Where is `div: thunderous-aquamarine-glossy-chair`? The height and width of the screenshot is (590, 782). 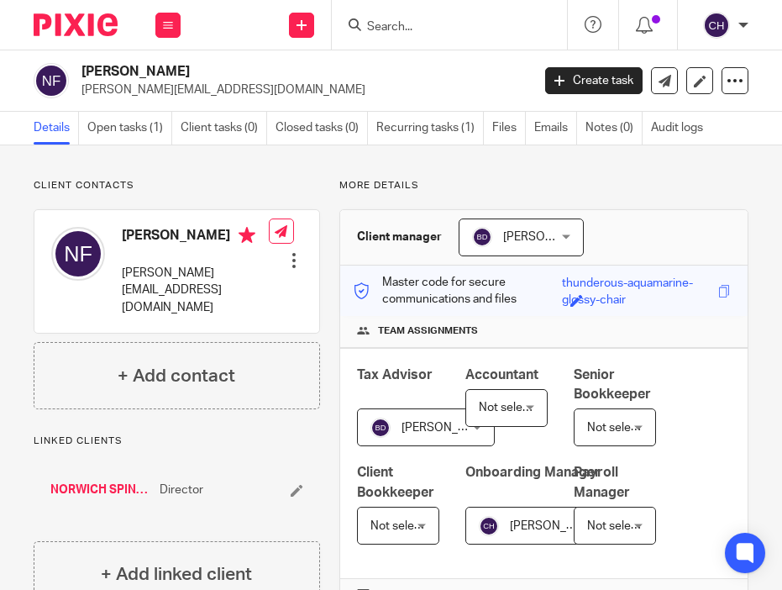
div: thunderous-aquamarine-glossy-chair is located at coordinates (638, 284).